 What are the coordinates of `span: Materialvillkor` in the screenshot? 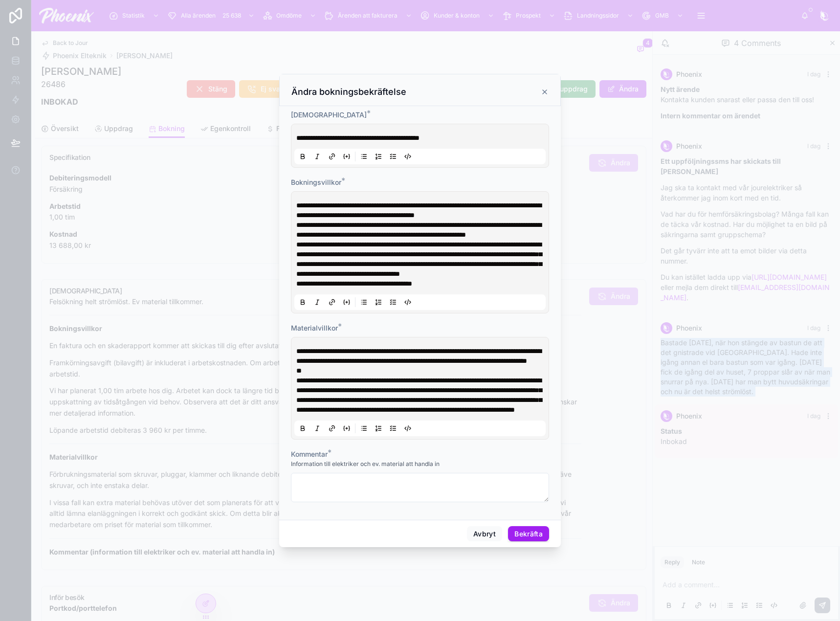 It's located at (314, 327).